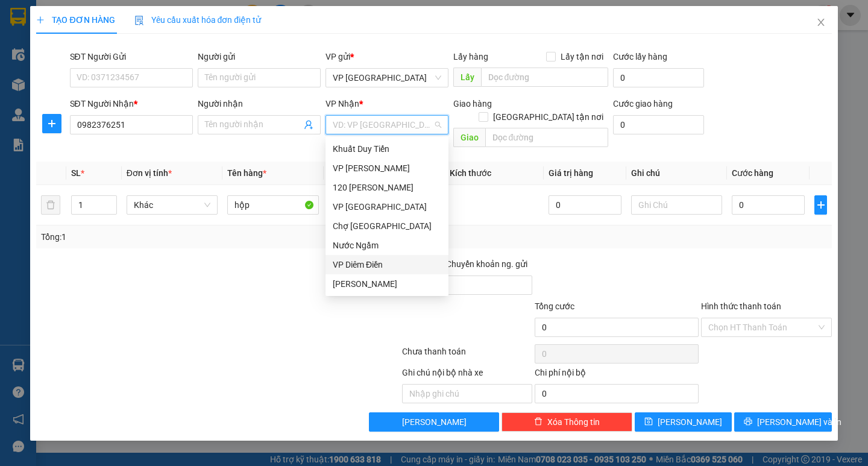  What do you see at coordinates (139, 20) in the screenshot?
I see `img: icon` at bounding box center [139, 20].